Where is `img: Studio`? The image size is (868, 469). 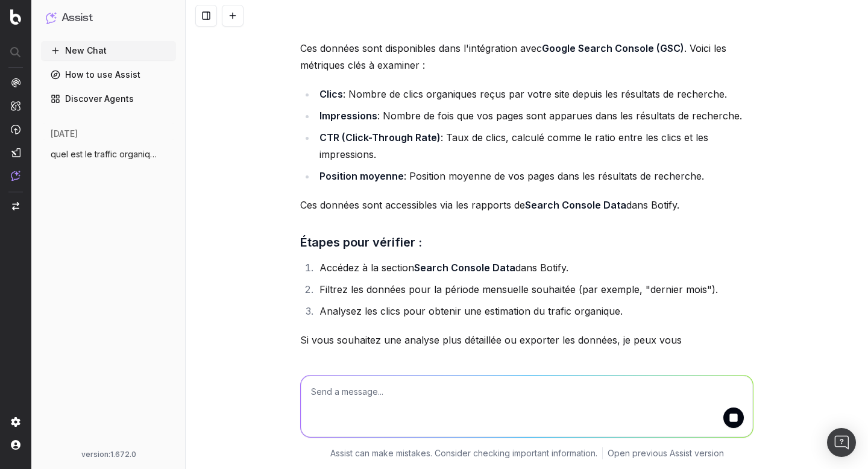 img: Studio is located at coordinates (16, 153).